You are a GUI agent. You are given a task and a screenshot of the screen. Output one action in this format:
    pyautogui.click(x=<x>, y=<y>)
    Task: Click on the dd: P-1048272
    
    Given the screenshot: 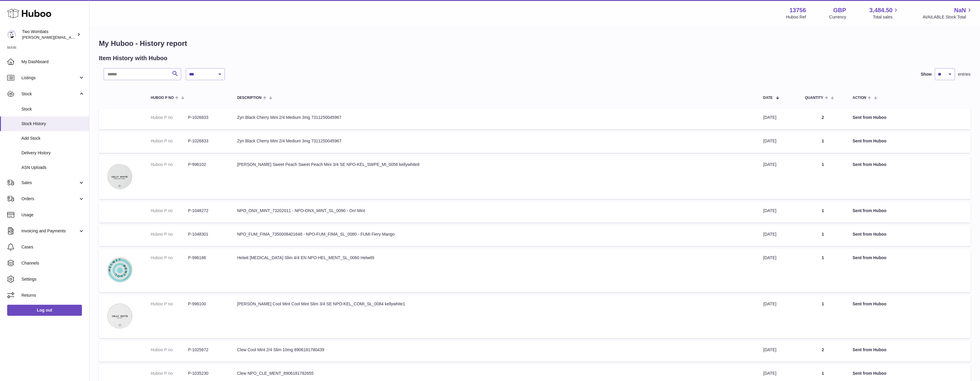 What is the action you would take?
    pyautogui.click(x=207, y=211)
    